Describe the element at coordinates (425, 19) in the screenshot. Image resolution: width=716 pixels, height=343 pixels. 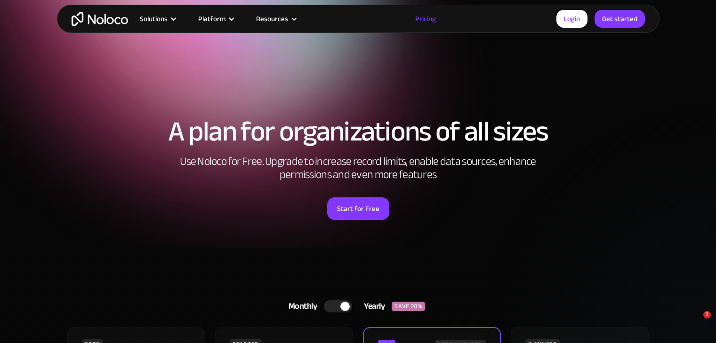
I see `a: Pricing` at that location.